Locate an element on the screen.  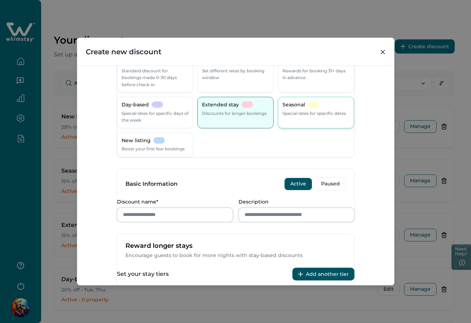
p: Extended stay is located at coordinates (221, 105).